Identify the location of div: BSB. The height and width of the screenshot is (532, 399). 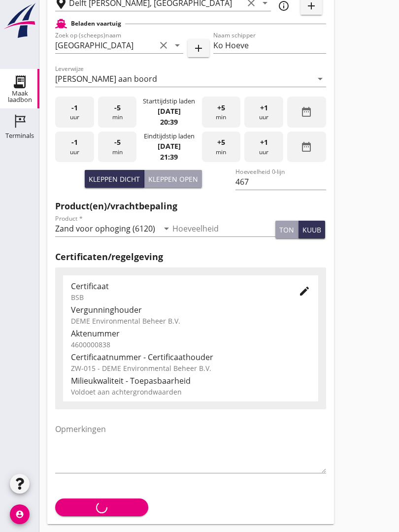
(176, 297).